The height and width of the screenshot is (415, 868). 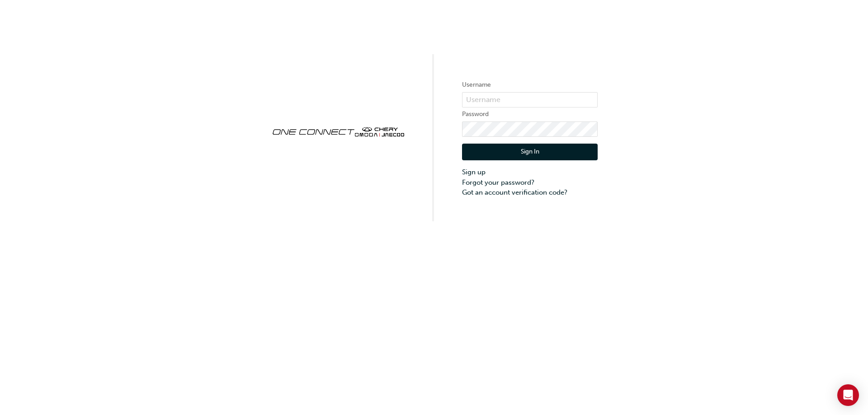 I want to click on label: Username, so click(x=529, y=85).